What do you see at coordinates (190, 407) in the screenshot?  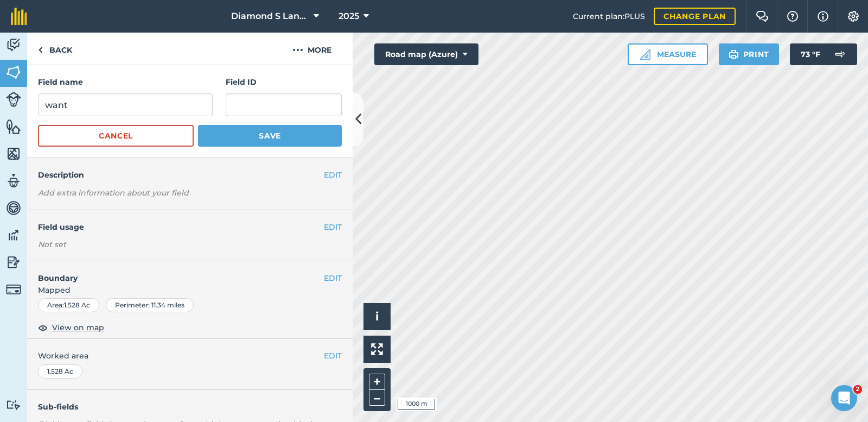 I see `h4: Sub-fields` at bounding box center [190, 407].